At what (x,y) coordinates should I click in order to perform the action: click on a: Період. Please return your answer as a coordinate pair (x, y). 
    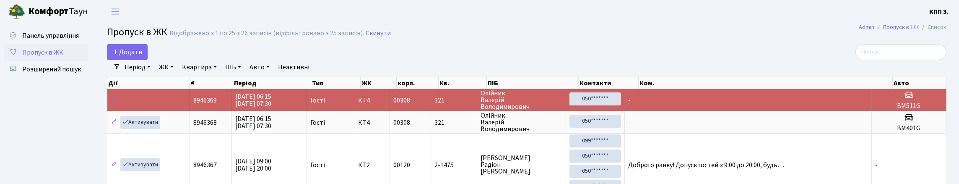
    Looking at the image, I should click on (138, 67).